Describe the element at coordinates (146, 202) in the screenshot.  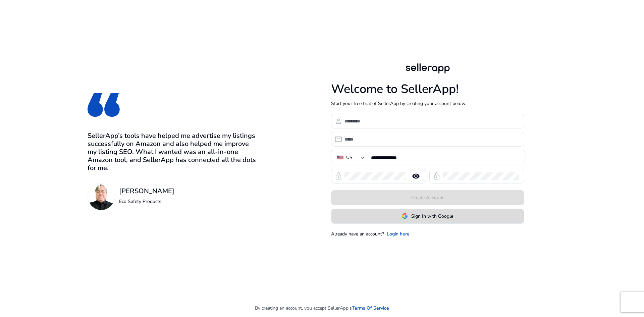
I see `p: Eco Safety Products` at that location.